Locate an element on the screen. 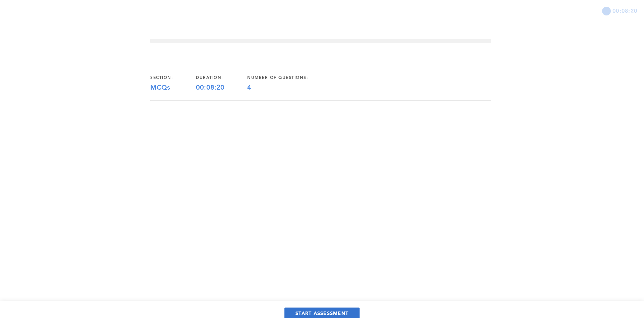 The width and height of the screenshot is (644, 325). button: START ASSESSMENT is located at coordinates (322, 313).